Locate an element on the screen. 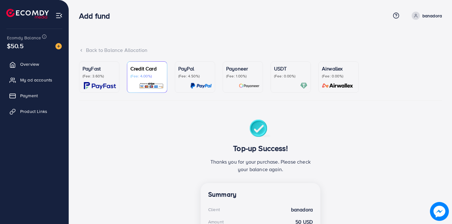  h3: Add fund is located at coordinates (97, 16).